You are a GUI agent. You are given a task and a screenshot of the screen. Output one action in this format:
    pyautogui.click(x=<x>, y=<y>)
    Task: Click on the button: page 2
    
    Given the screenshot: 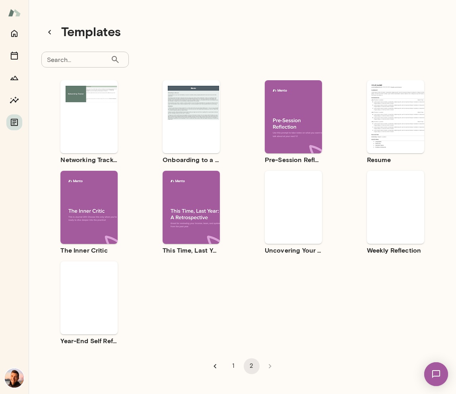 What is the action you would take?
    pyautogui.click(x=252, y=366)
    